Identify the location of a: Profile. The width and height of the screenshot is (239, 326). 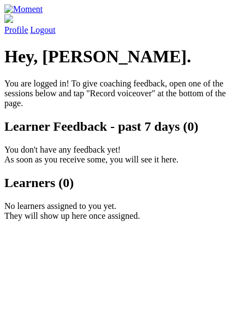
(120, 24).